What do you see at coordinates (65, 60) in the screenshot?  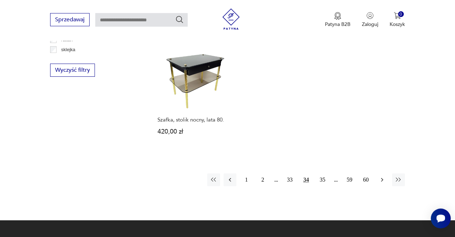 I see `p: teak` at bounding box center [65, 60].